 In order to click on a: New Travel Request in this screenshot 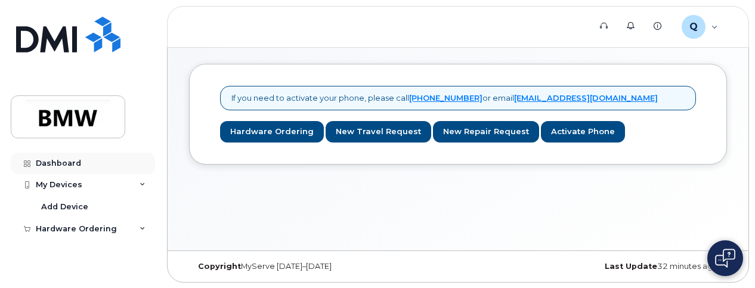, I will do `click(378, 132)`.